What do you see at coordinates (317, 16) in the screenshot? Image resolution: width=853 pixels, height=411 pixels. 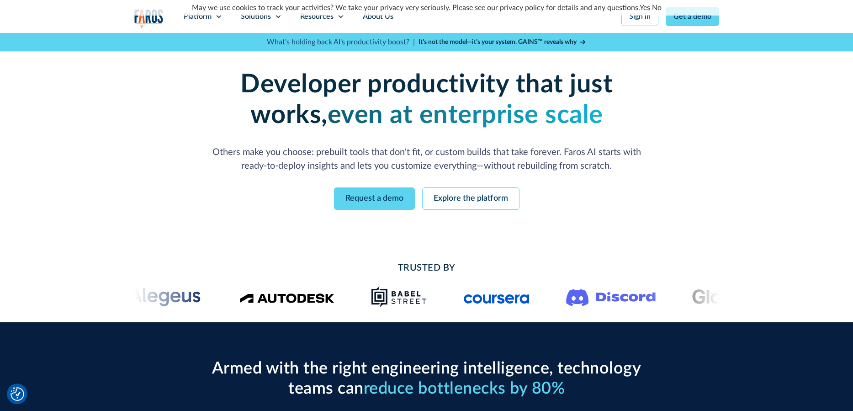 I see `div: Resources` at bounding box center [317, 16].